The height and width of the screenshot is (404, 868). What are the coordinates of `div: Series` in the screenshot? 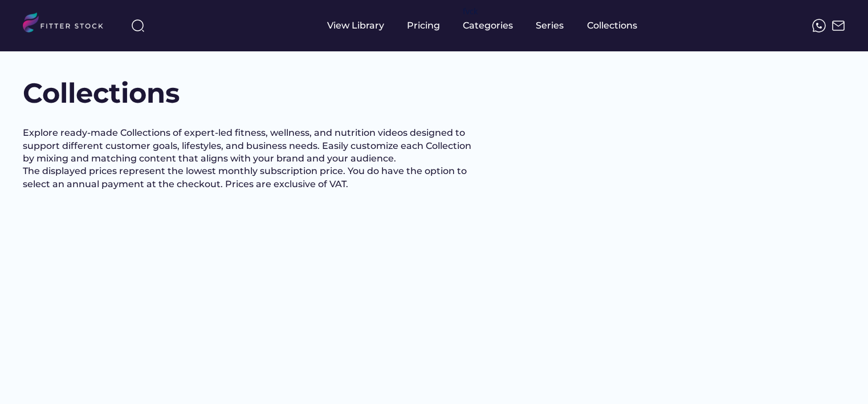 It's located at (550, 25).